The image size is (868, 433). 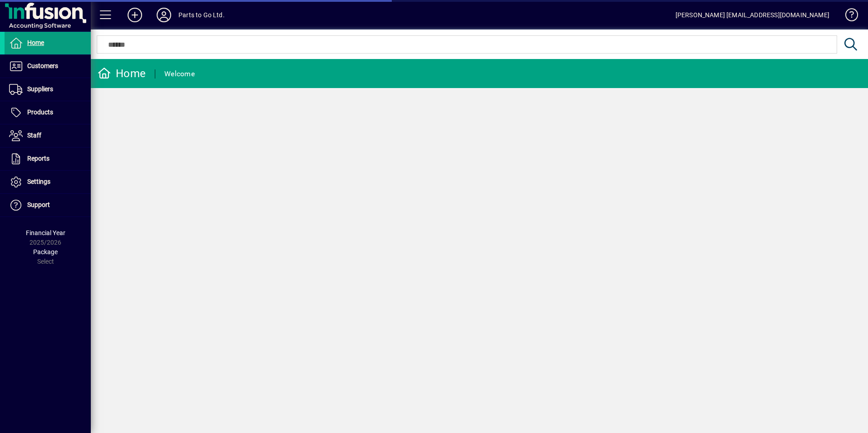 I want to click on a: Customers, so click(x=47, y=66).